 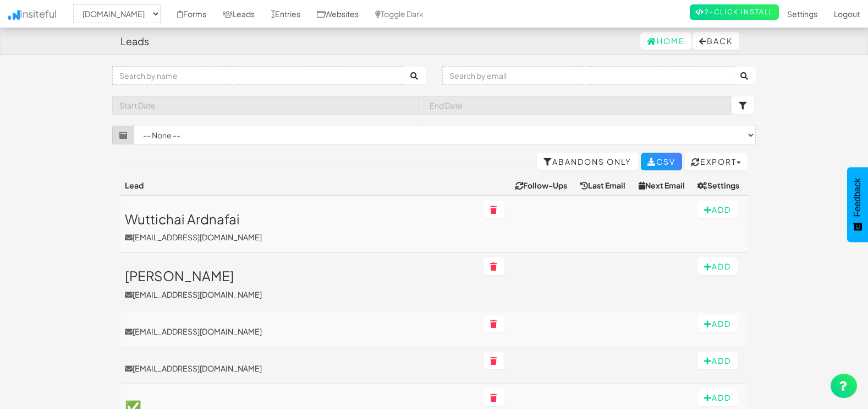 What do you see at coordinates (577, 105) in the screenshot?
I see `input: End Date` at bounding box center [577, 105].